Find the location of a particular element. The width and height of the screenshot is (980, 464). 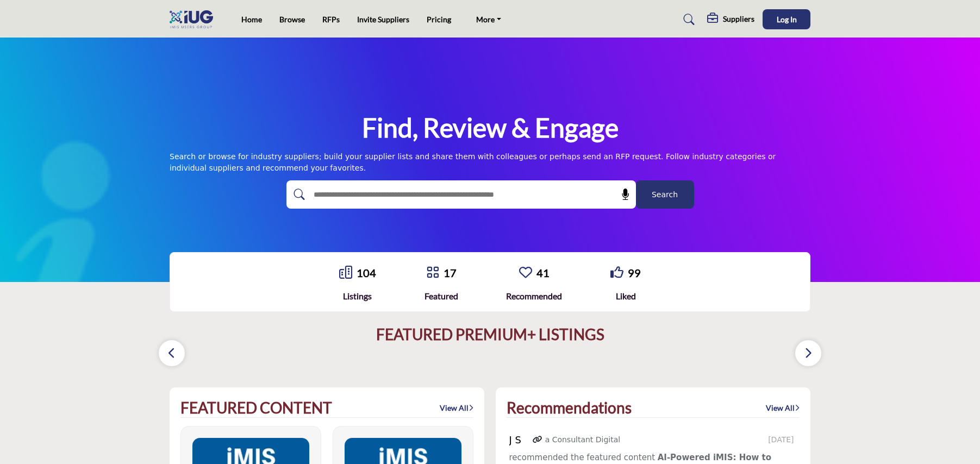

a: 99 is located at coordinates (634, 273).